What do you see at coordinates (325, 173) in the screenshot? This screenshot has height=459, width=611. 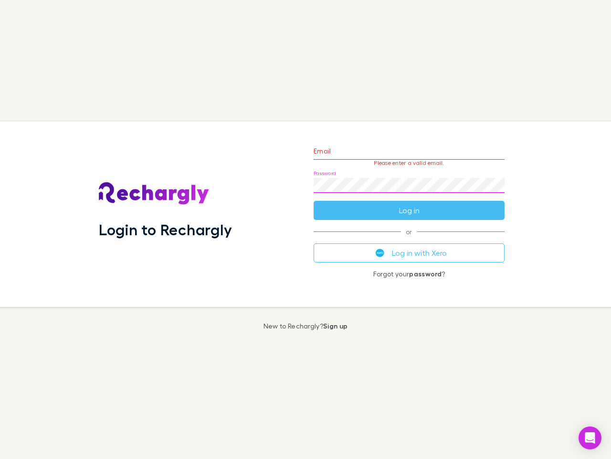 I see `label: Password` at bounding box center [325, 173].